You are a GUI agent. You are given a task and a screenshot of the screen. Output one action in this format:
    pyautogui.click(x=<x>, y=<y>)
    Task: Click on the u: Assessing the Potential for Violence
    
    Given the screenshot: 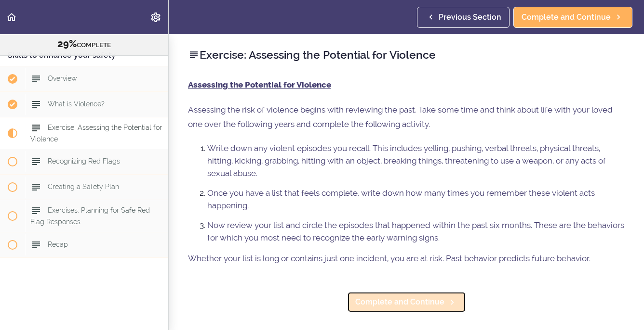 What is the action you would take?
    pyautogui.click(x=259, y=85)
    